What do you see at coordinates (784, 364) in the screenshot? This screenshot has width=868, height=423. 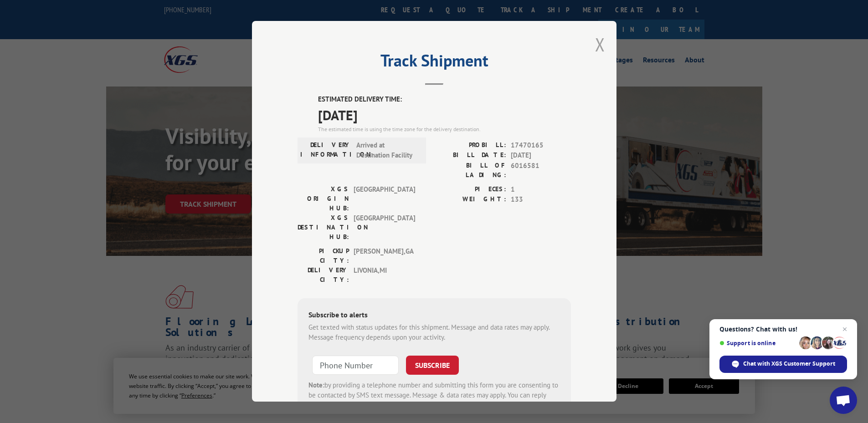 I see `div: Chat with XGS Customer Support` at bounding box center [784, 364].